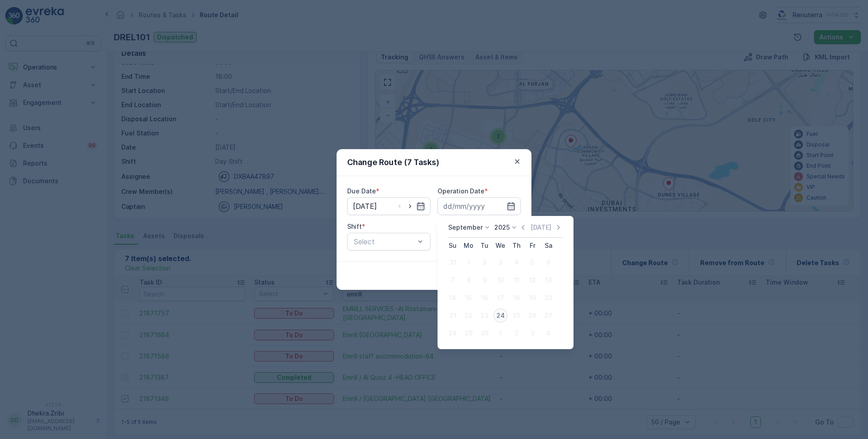 The image size is (868, 439). What do you see at coordinates (361, 191) in the screenshot?
I see `label: Due Date` at bounding box center [361, 191].